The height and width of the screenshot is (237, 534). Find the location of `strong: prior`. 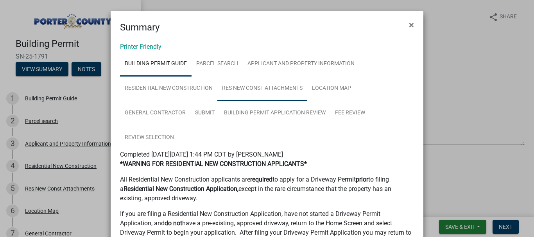

strong: prior is located at coordinates (362, 179).